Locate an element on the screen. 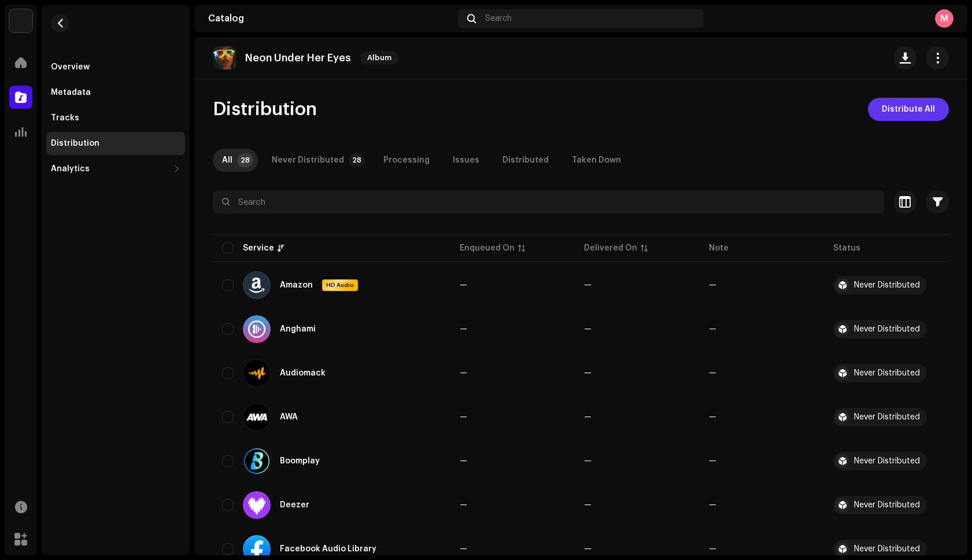  div: Delivered On is located at coordinates (611, 248).